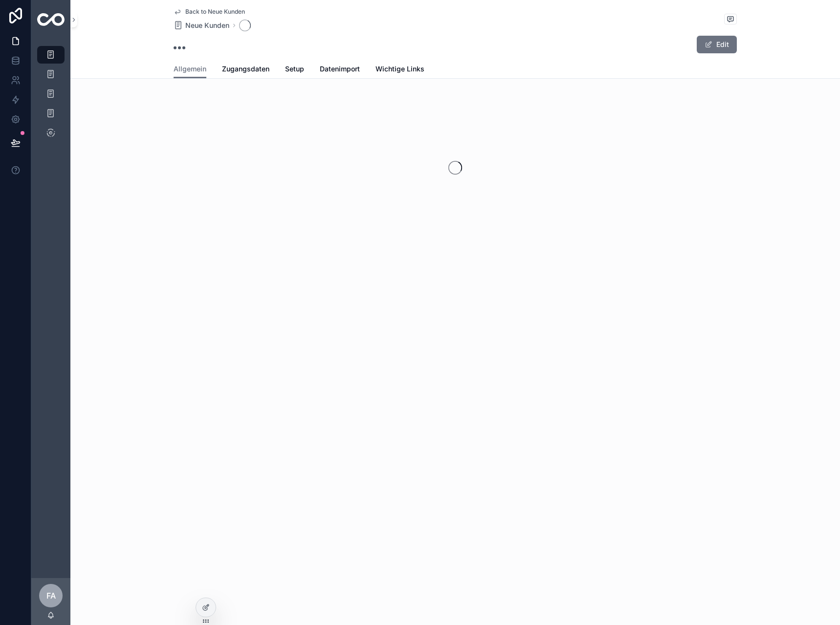  Describe the element at coordinates (201, 26) in the screenshot. I see `a: Neue Kunden` at that location.